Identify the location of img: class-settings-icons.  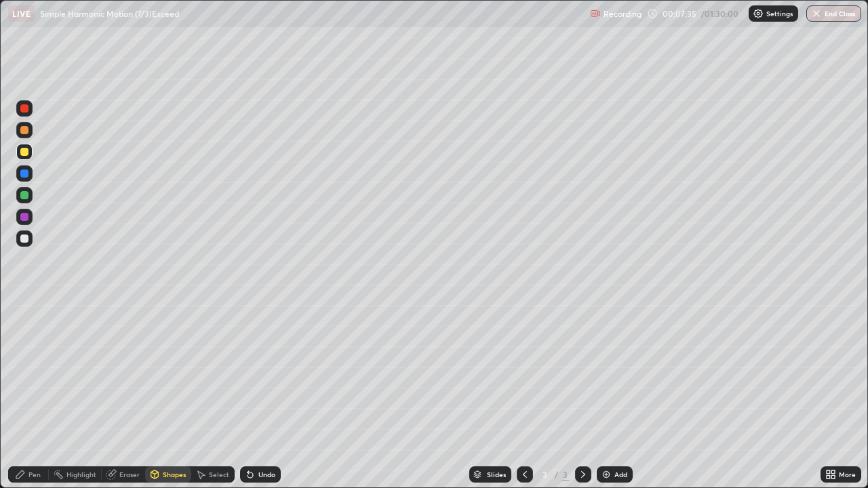
(758, 13).